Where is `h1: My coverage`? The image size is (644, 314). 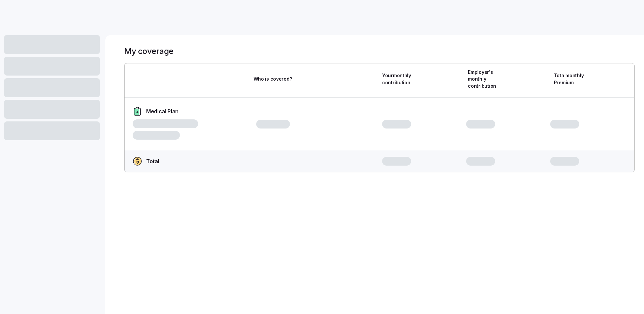 h1: My coverage is located at coordinates (149, 51).